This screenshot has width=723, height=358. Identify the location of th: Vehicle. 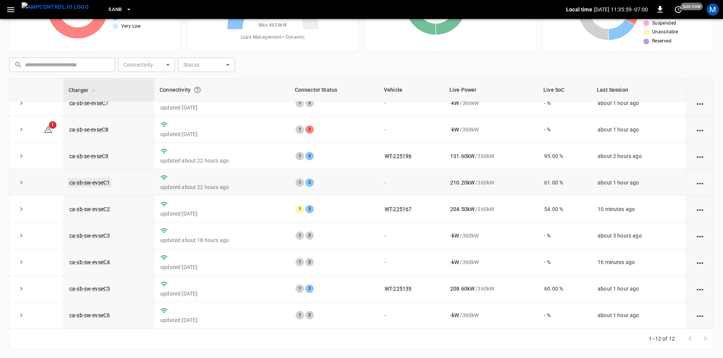
(411, 90).